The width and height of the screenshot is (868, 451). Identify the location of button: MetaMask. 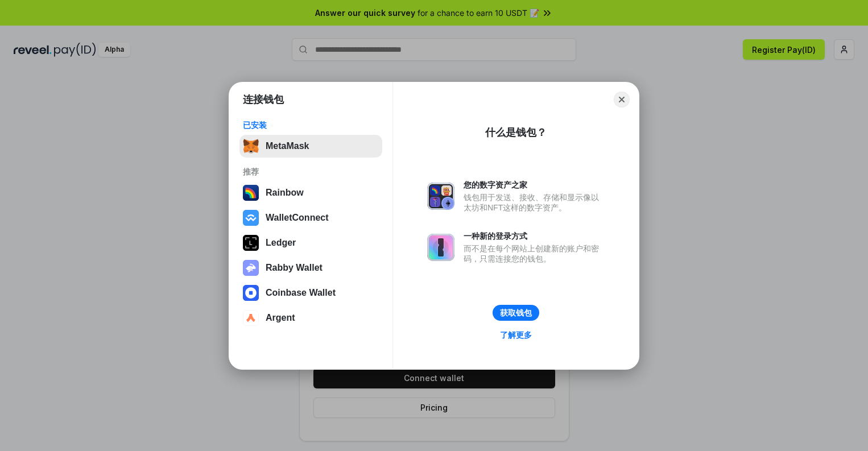
(310, 146).